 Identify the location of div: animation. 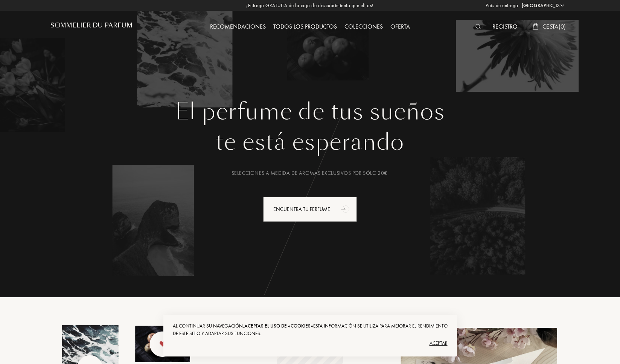
(346, 209).